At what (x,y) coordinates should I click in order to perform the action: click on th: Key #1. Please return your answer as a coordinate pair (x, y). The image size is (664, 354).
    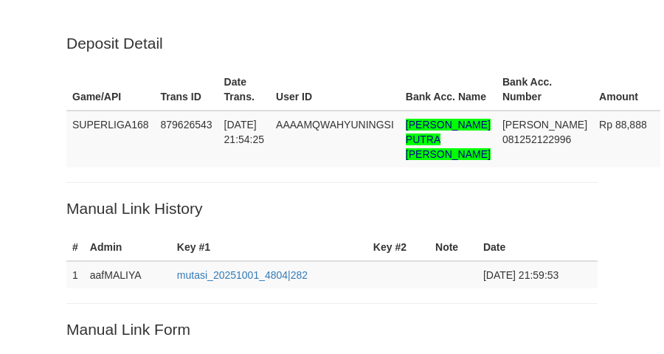
    Looking at the image, I should click on (269, 247).